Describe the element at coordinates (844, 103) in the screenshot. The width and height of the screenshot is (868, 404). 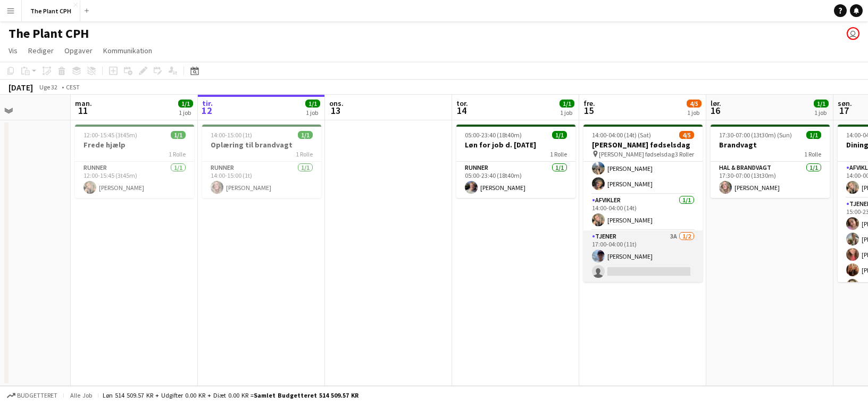
I see `span: søn.` at that location.